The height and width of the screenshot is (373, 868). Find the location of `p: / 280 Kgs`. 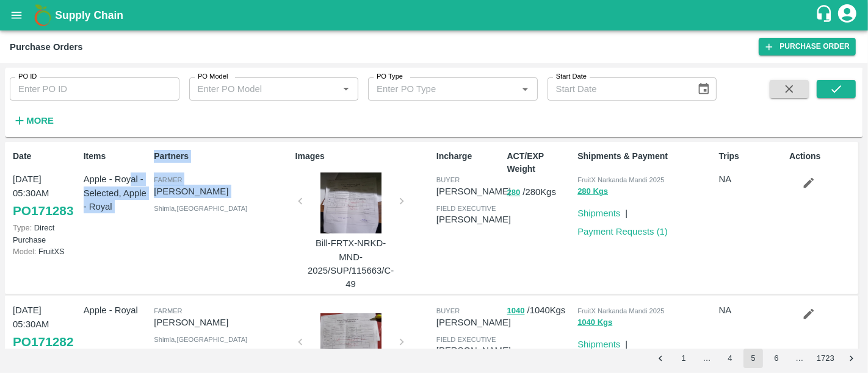

p: / 280 Kgs is located at coordinates (540, 192).